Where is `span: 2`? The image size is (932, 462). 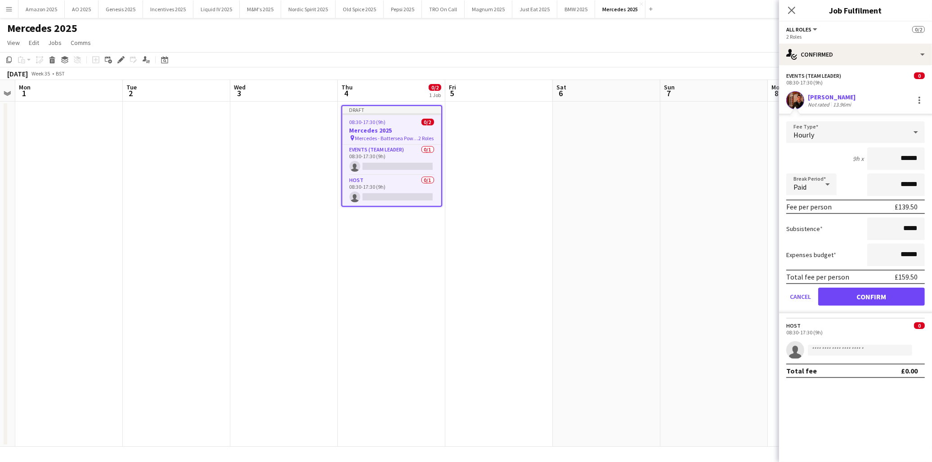
span: 2 is located at coordinates (131, 93).